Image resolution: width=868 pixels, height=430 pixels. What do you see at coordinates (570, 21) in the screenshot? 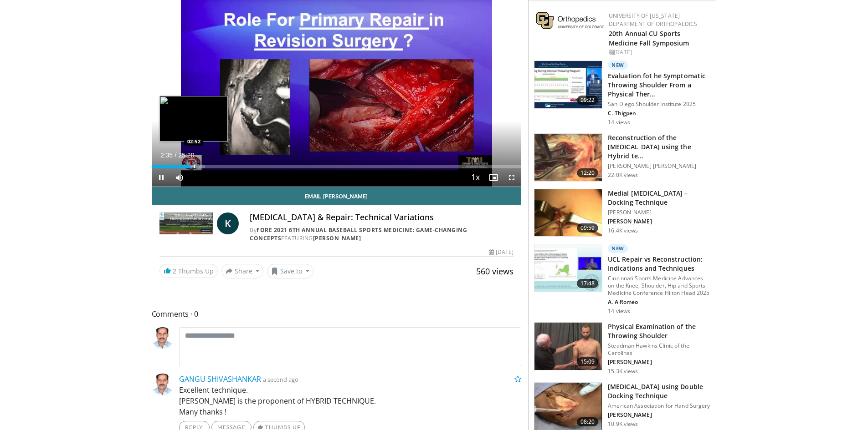
I see `img: 355603a8-37da-49b6-856f-e00d7e9307d3.png.150x105_q85_autocrop_double_scale_upscale_version-0.2.png` at bounding box center [570, 21].